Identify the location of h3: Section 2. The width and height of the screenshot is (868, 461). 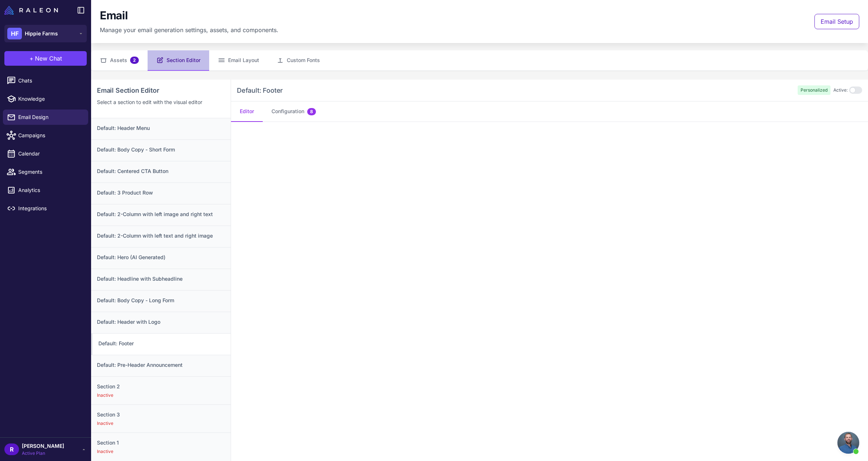
(161, 387).